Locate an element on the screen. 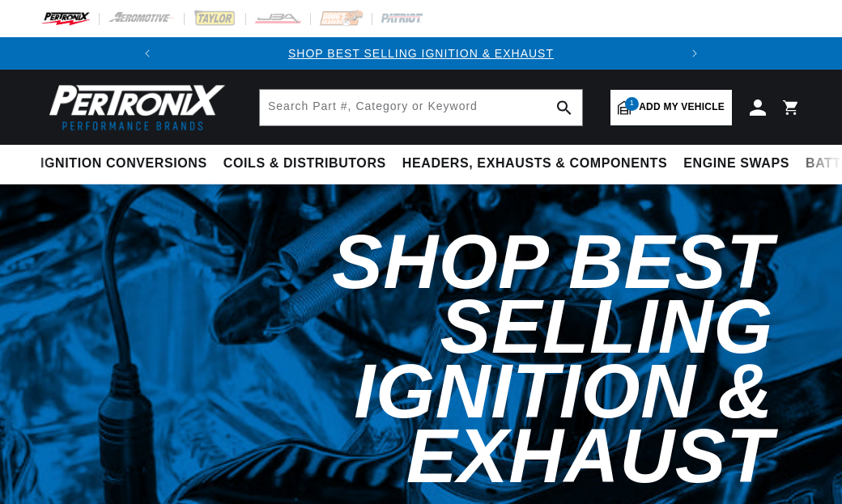 Image resolution: width=842 pixels, height=504 pixels. div: Announcement is located at coordinates (421, 54).